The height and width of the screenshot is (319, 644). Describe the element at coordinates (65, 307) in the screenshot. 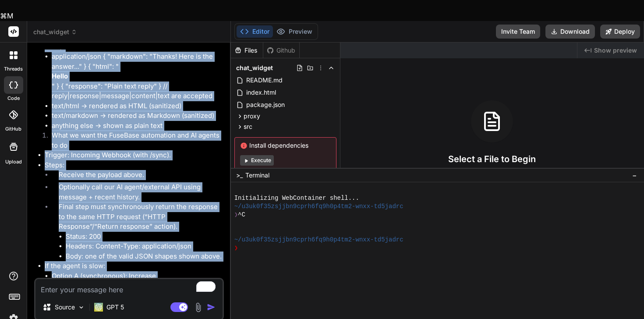

I see `p: Source` at that location.